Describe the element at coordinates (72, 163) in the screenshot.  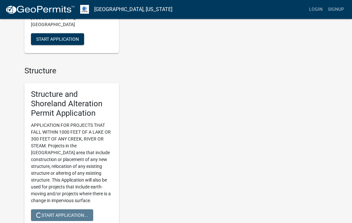
I see `p: APPLICATION FOR PROJECTS THAT FALL WITHIN 1000 FEET OF A LAKE OR 300 FEET OF ANY CREEK, RIVER OR ...` at that location.